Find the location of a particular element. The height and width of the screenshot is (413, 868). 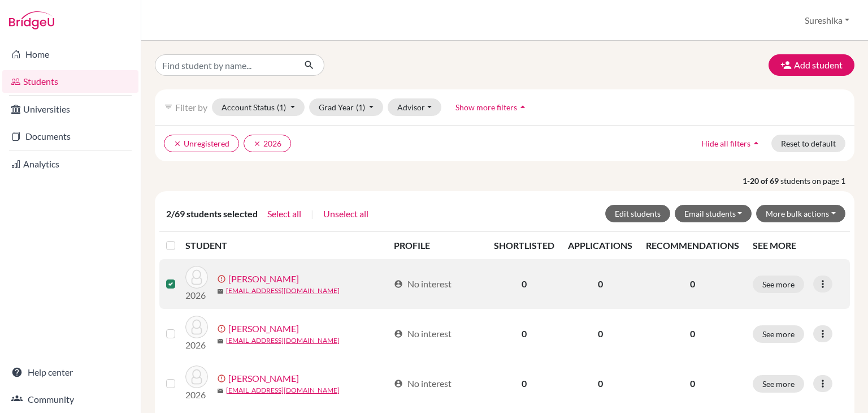

a: Students is located at coordinates (70, 82).